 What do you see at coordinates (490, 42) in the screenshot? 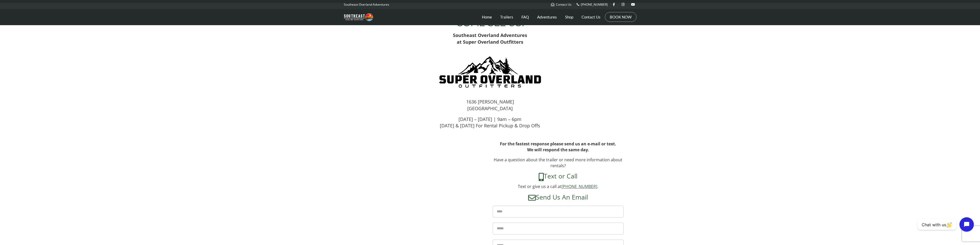
I see `strong: at Super Overland Outfitters` at bounding box center [490, 42].